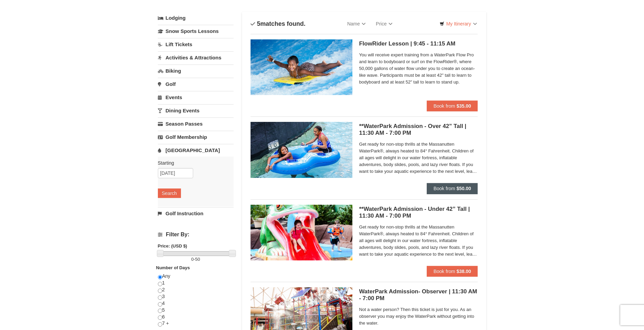 This screenshot has width=644, height=330. What do you see at coordinates (196, 18) in the screenshot?
I see `a: Lodging` at bounding box center [196, 18].